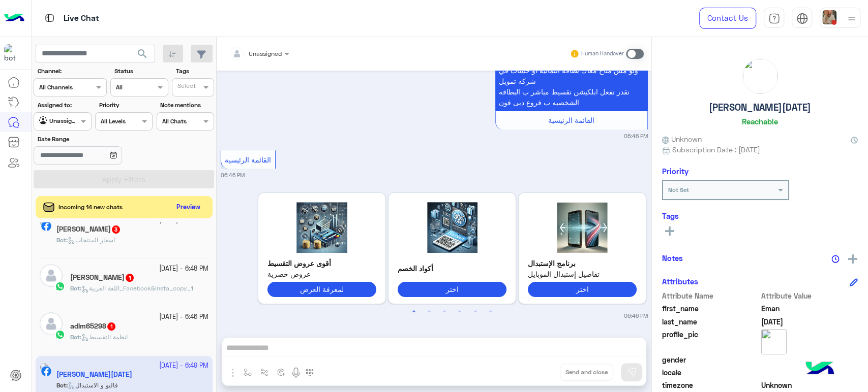 This screenshot has width=868, height=392. I want to click on p: أقوى عروض التقسيط, so click(322, 264).